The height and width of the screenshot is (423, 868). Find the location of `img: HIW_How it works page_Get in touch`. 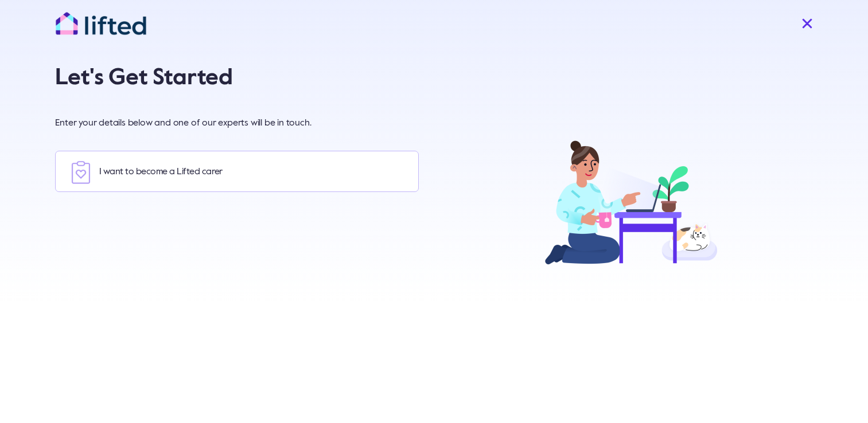

img: HIW_How it works page_Get in touch is located at coordinates (631, 203).